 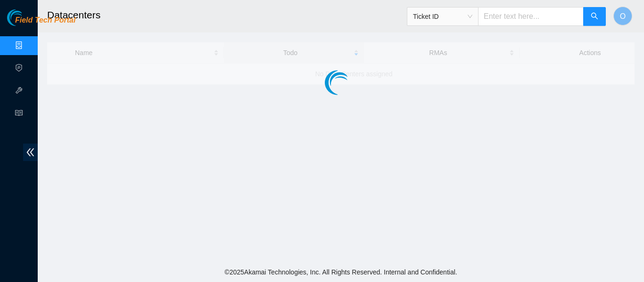 What do you see at coordinates (594, 16) in the screenshot?
I see `span: search` at bounding box center [594, 16].